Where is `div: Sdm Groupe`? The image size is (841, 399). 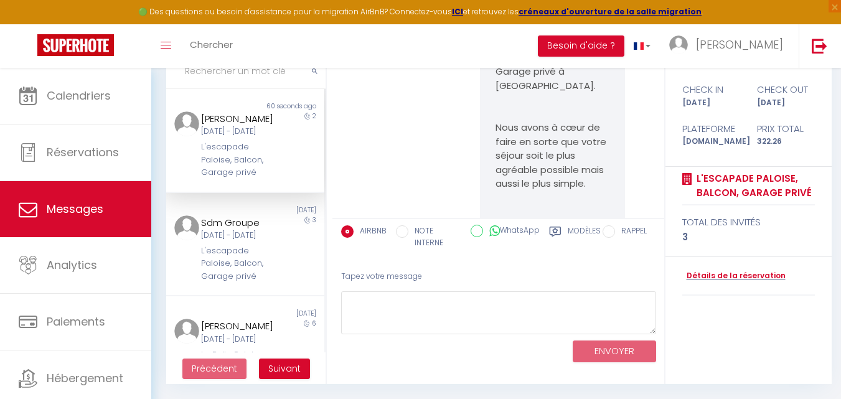
div: Sdm Groupe is located at coordinates (239, 223).